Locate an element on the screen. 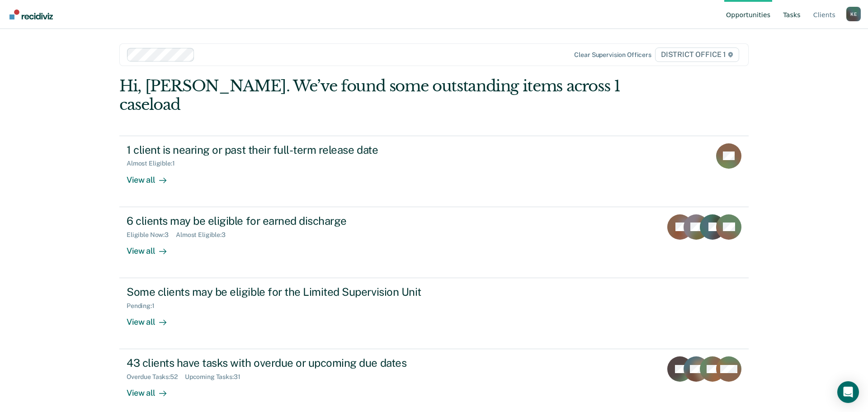  a: 6 clients may be eligible for earned dischargeEligible Now:3Almost Eligible:3View all is located at coordinates (434, 242).